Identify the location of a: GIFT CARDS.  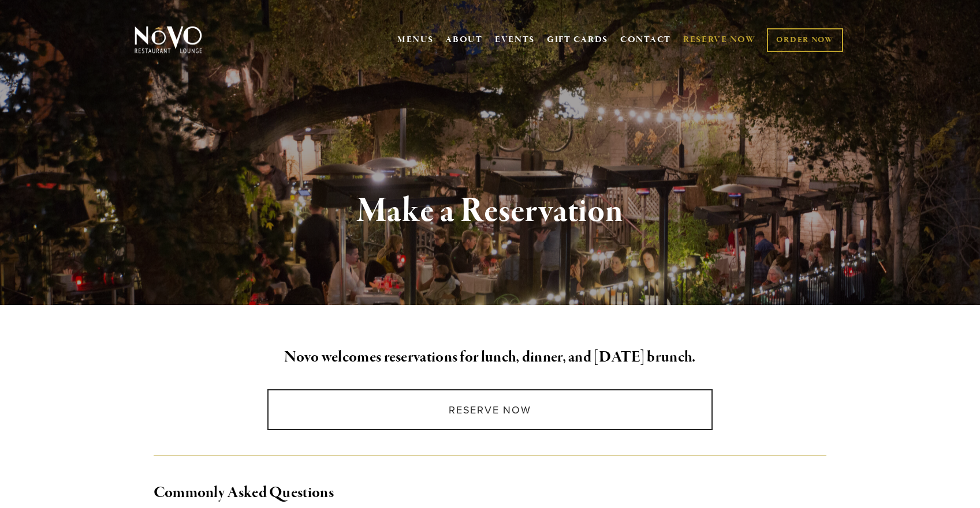
(577, 39).